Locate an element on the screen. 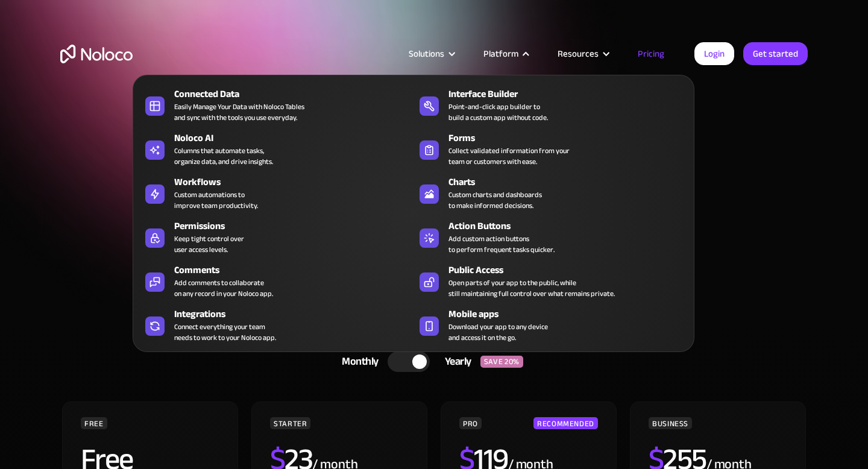  div: Mobile apps is located at coordinates (571, 314).